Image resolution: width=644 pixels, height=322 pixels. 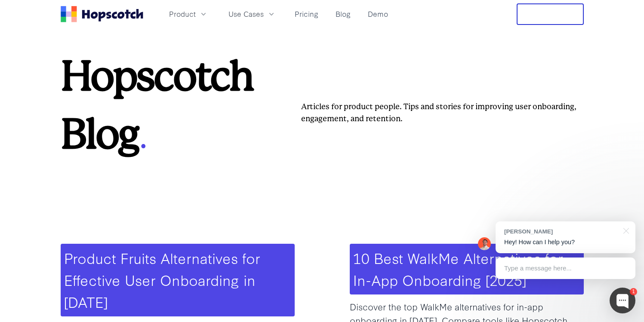 What do you see at coordinates (458, 268) in the screenshot?
I see `a: 10 Best WalkMe Alternatives for In-App Onboarding [2025]` at bounding box center [458, 268].